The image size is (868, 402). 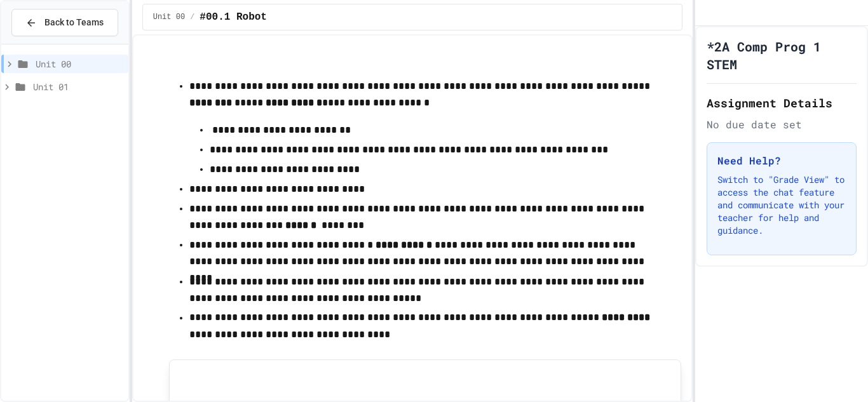 I want to click on span: #00.1 Robot, so click(x=233, y=17).